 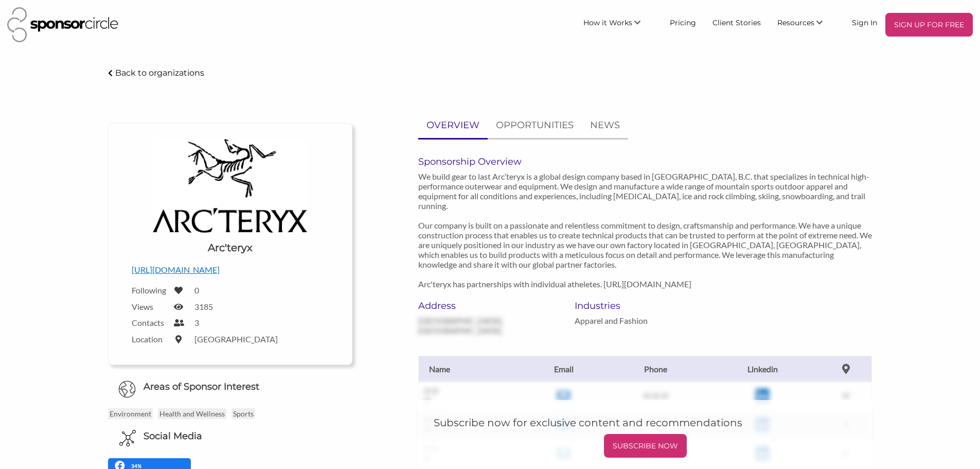 I want to click on label: Views, so click(x=150, y=307).